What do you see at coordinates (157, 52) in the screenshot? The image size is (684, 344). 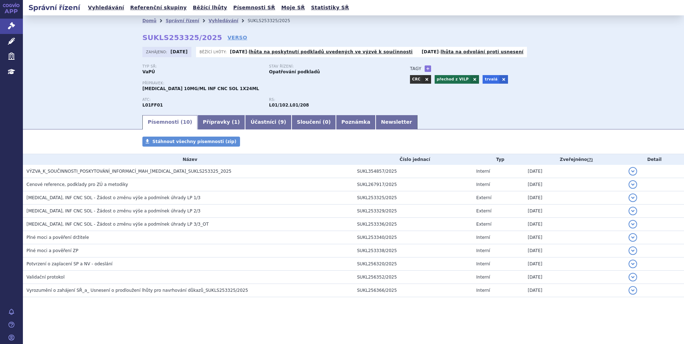 I see `span: Zahájeno:` at bounding box center [157, 52].